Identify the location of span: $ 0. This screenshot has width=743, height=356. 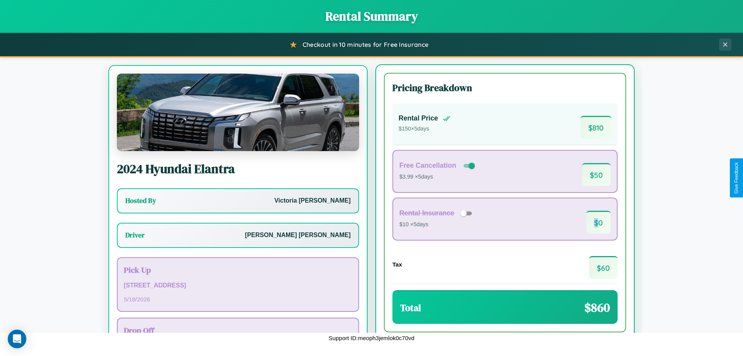
(598, 222).